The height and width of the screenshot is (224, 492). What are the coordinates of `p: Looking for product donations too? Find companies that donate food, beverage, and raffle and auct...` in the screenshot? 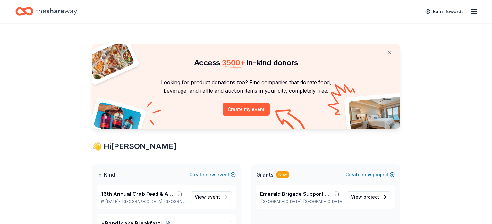 It's located at (246, 87).